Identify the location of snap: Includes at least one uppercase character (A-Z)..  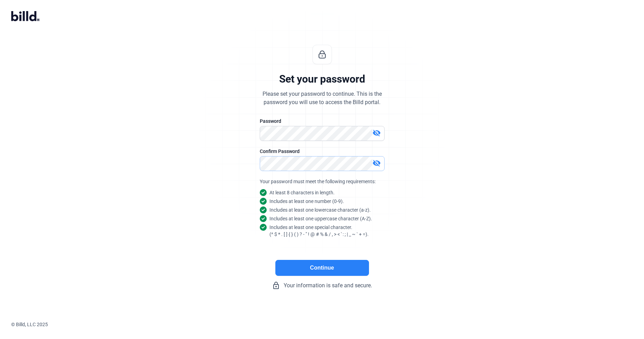
(321, 219).